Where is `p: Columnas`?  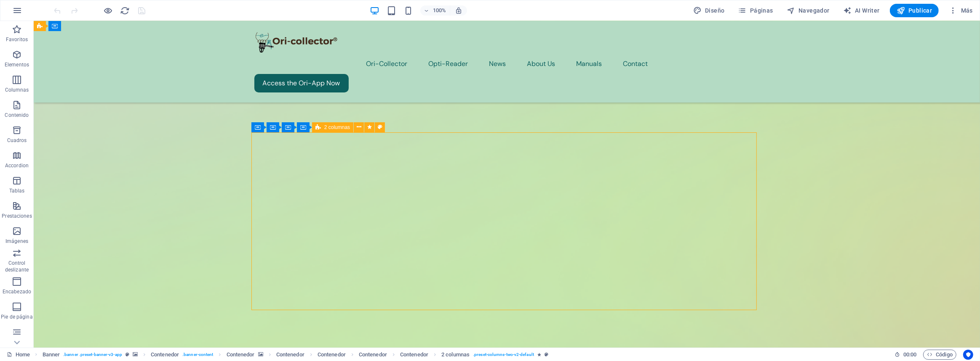
p: Columnas is located at coordinates (17, 90).